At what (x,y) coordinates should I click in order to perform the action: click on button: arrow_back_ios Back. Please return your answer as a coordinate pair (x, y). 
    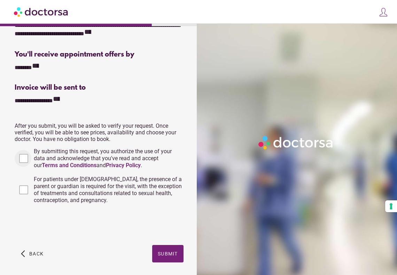
    Looking at the image, I should click on (32, 253).